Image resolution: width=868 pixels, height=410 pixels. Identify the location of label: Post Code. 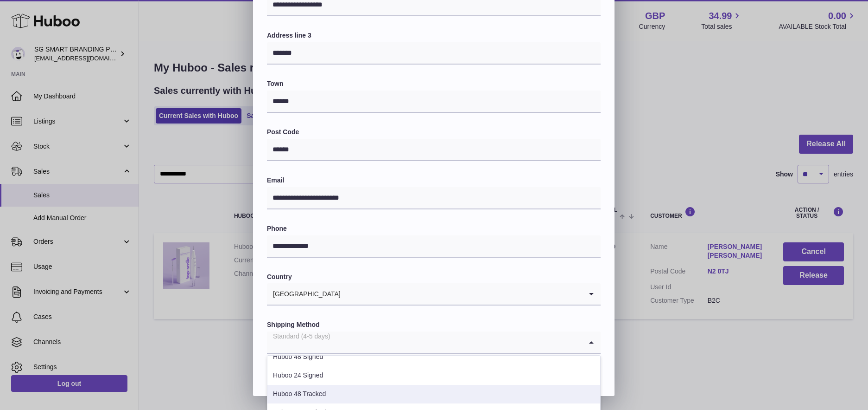
(434, 132).